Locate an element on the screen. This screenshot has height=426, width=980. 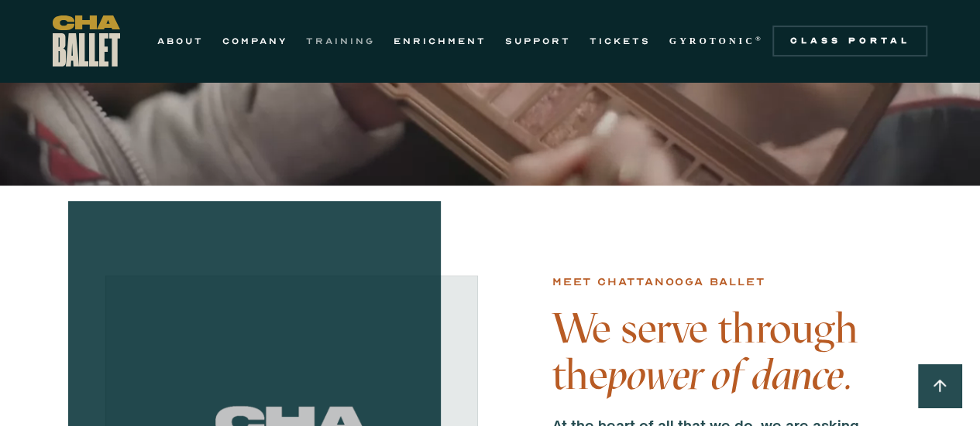
a: SUPPORT is located at coordinates (538, 41).